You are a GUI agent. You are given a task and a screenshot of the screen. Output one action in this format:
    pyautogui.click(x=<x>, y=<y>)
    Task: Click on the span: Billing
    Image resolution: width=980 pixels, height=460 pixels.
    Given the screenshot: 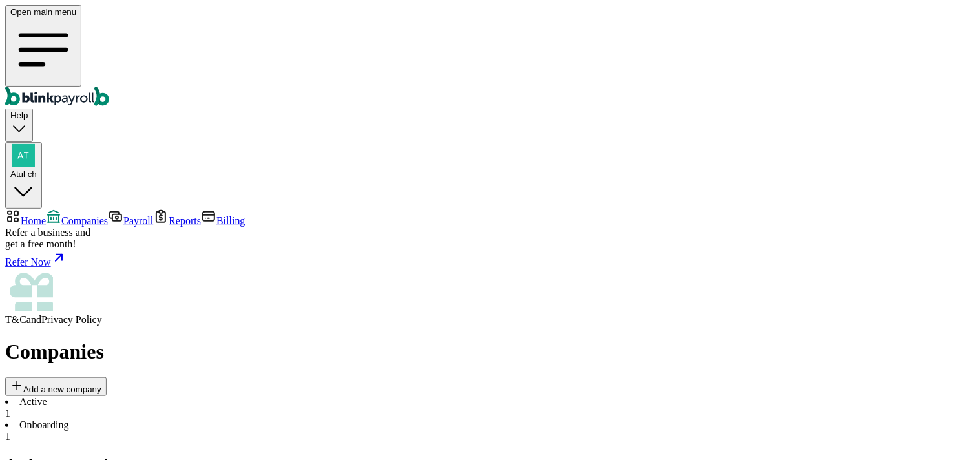 What is the action you would take?
    pyautogui.click(x=230, y=220)
    